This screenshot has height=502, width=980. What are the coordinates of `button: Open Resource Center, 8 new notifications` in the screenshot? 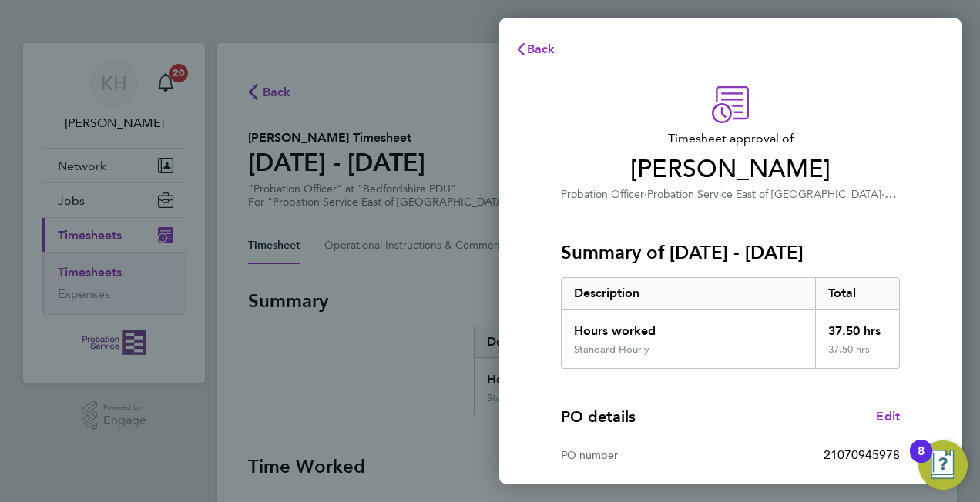 It's located at (943, 465).